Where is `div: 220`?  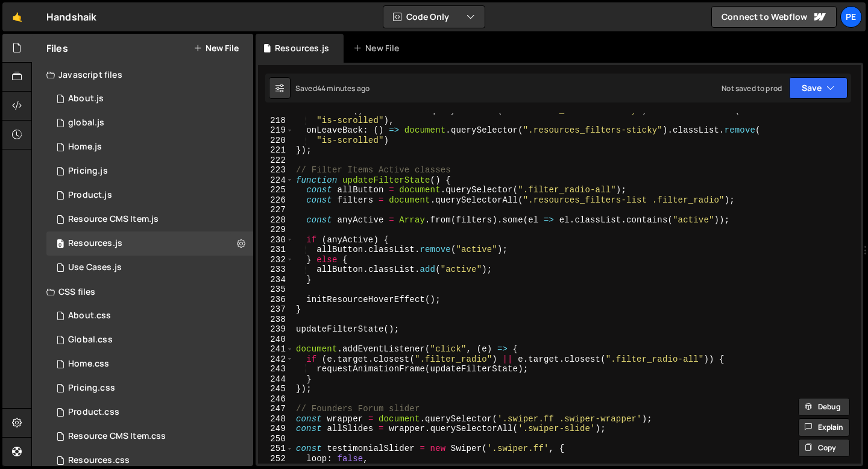
div: 220 is located at coordinates (275, 140).